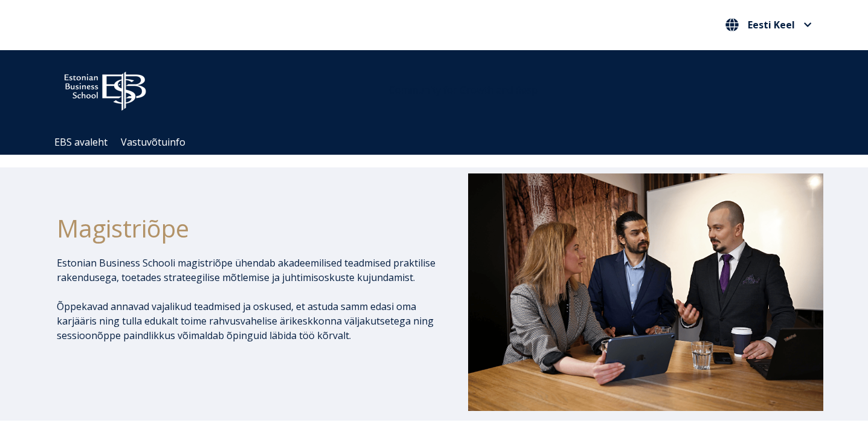  Describe the element at coordinates (81, 142) in the screenshot. I see `a: EBS avaleht` at that location.